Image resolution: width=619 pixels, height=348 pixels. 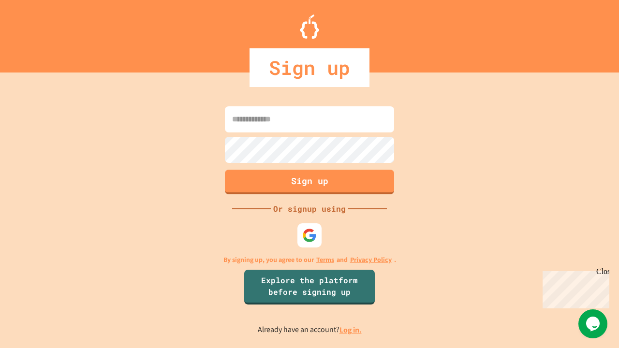 I want to click on p: By signing up, you agree to our and ., so click(x=310, y=260).